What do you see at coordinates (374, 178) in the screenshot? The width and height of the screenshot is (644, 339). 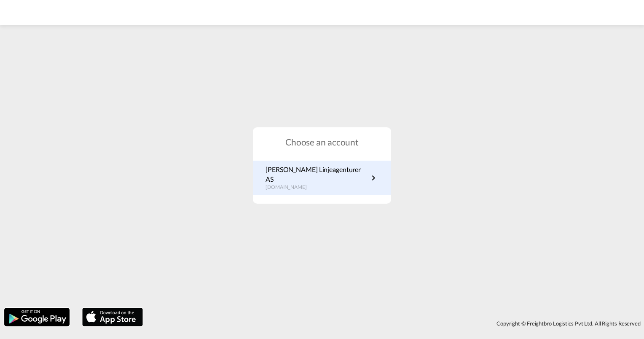 I see `md-icon: icon-chevron-right` at bounding box center [374, 178].